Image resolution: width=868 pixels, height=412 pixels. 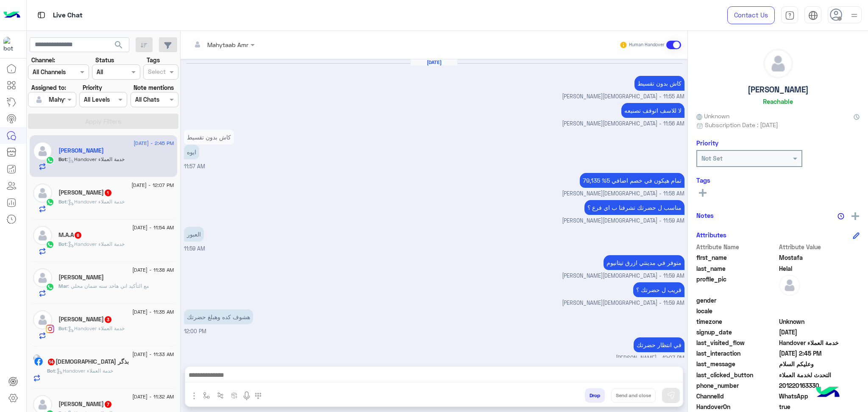 I want to click on span: 1, so click(x=108, y=193).